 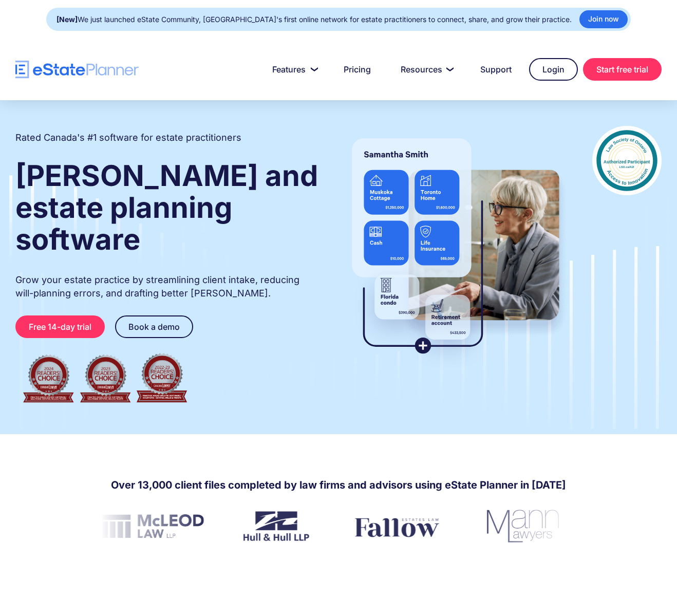 I want to click on h2: Rated Canada's #1 software for estate practitioners, so click(x=128, y=138).